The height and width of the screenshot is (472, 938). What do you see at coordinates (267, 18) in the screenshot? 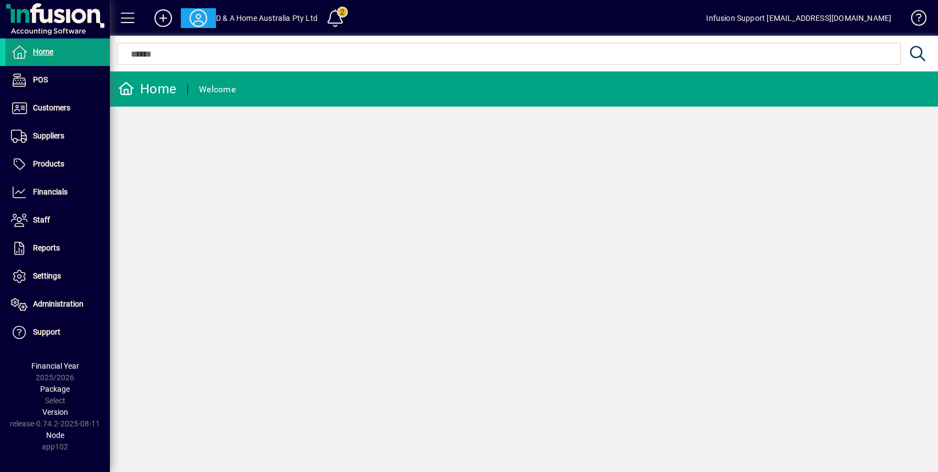
I see `div: D & A Home Australia Pty Ltd` at bounding box center [267, 18].